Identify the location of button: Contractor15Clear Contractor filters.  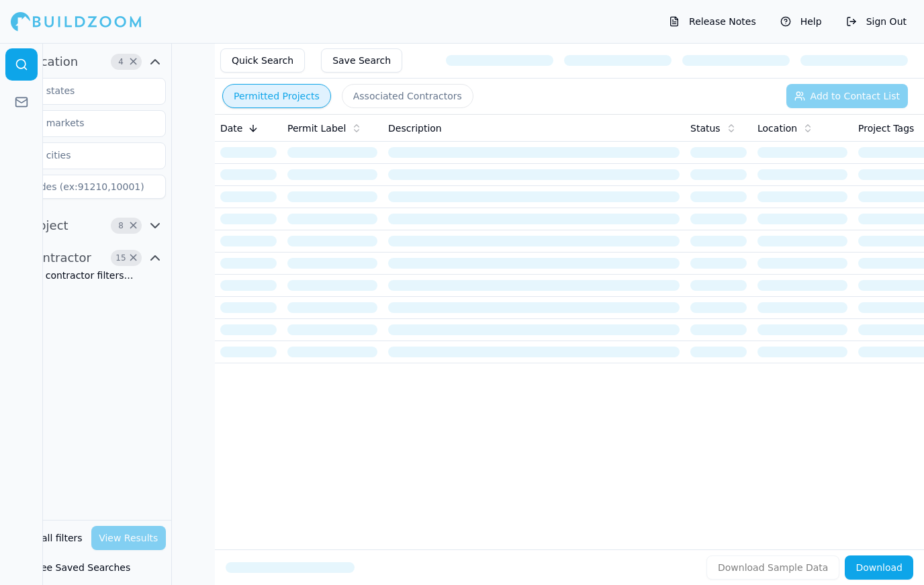
(86, 258).